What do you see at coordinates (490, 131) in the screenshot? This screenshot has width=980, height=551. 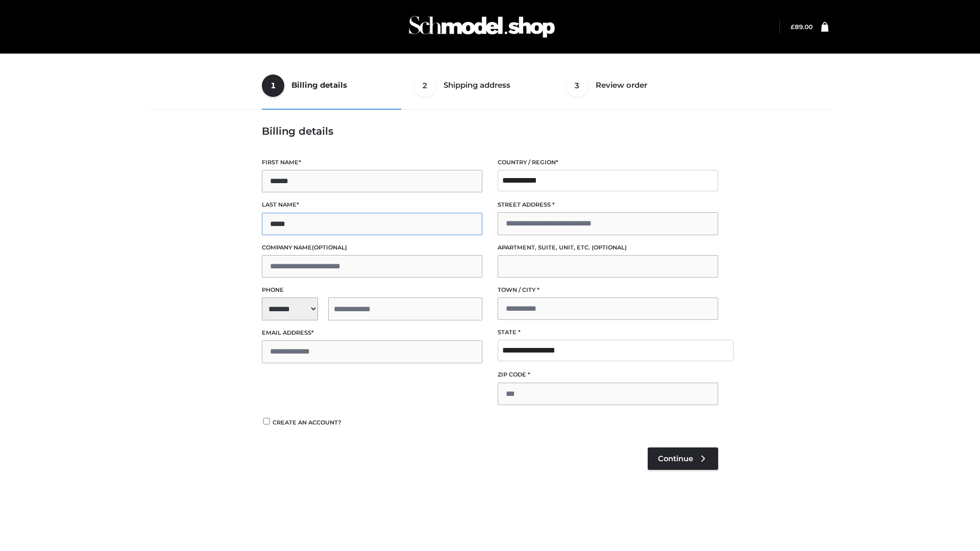 I see `h3: Billing details` at bounding box center [490, 131].